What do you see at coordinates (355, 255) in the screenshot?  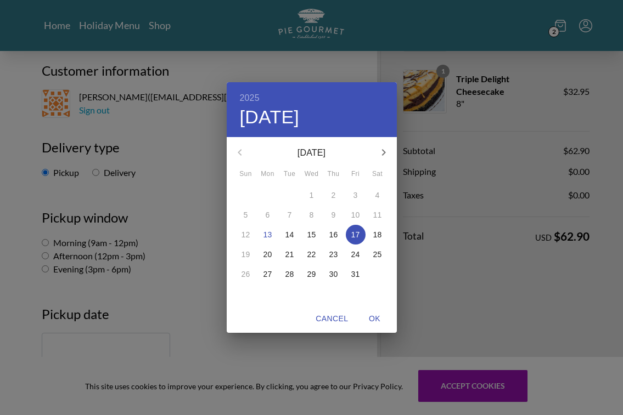 I see `button: 24` at bounding box center [355, 255].